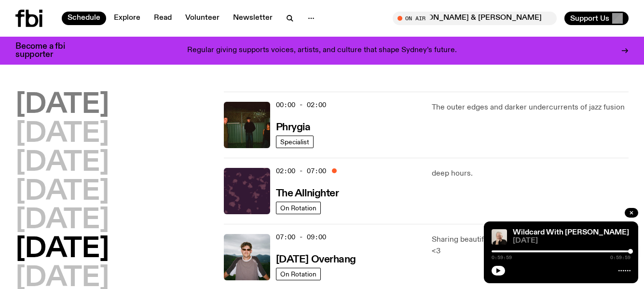  What do you see at coordinates (301, 104) in the screenshot?
I see `span: 00:00 - 02:00` at bounding box center [301, 104].